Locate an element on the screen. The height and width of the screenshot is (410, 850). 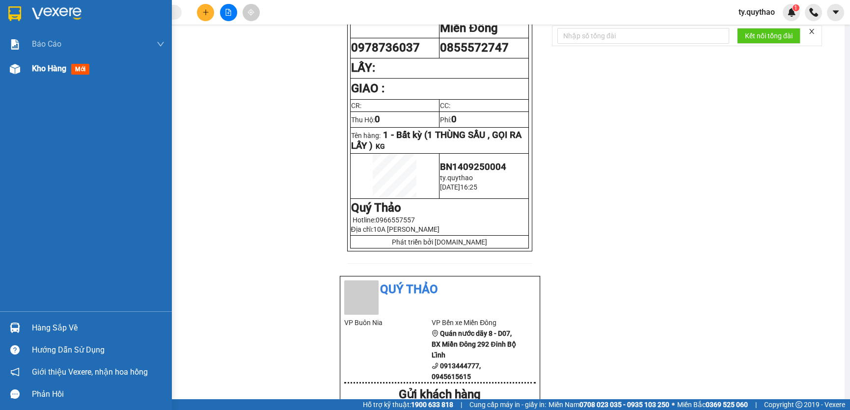
div: 0855572747 is located at coordinates (118, 39).